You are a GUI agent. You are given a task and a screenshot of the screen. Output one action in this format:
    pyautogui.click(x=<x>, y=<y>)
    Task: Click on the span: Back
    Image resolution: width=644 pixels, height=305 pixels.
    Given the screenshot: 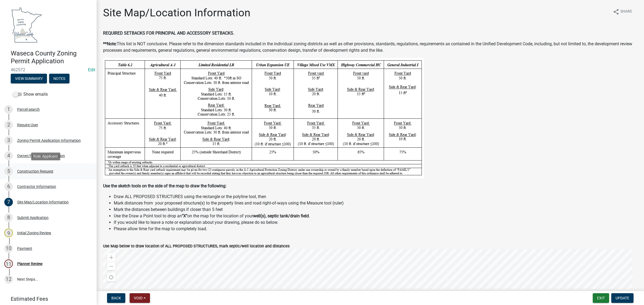 What is the action you would take?
    pyautogui.click(x=116, y=298)
    